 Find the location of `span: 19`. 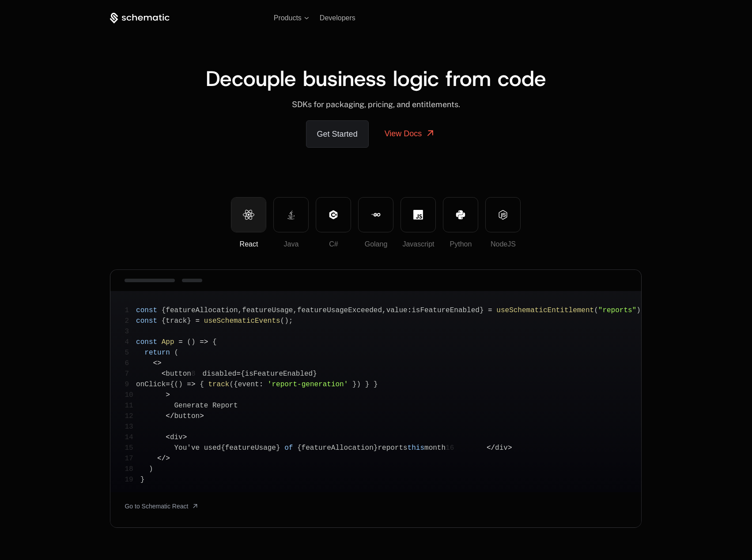

span: 19 is located at coordinates (132, 480).